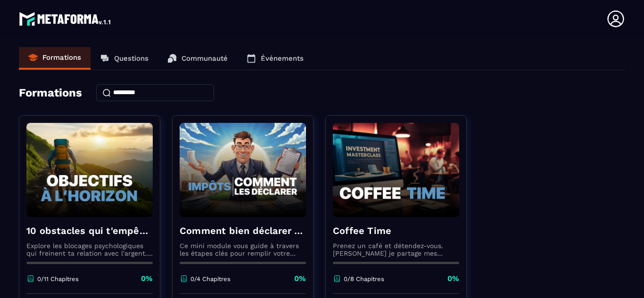 The height and width of the screenshot is (298, 644). Describe the element at coordinates (124, 59) in the screenshot. I see `a: Questions` at that location.